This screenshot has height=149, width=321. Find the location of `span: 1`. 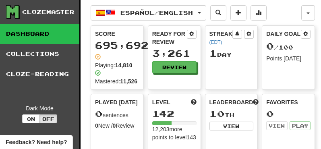

span: 1 is located at coordinates (213, 53).